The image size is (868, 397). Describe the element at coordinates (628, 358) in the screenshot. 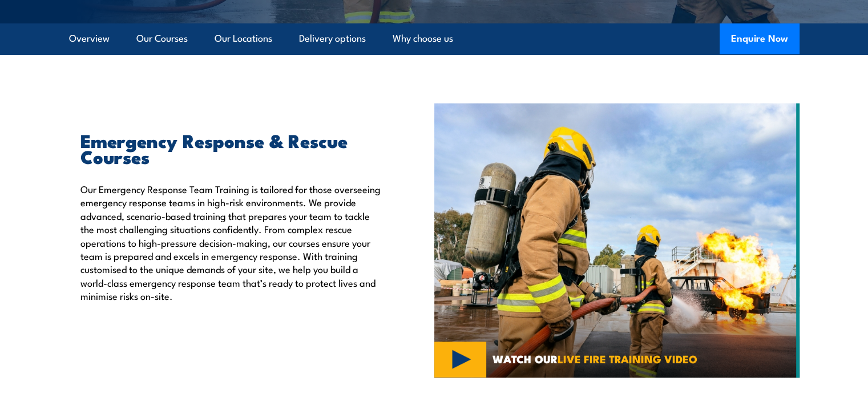

I see `strong: LIVE FIRE TRAINING VIDEO` at that location.